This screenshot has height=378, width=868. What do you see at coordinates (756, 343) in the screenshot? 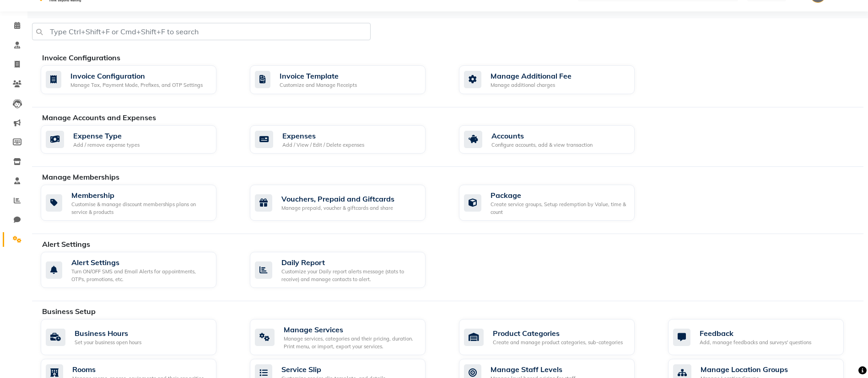
I see `div: Add, manage feedbacks and surveys' questions` at bounding box center [756, 343].